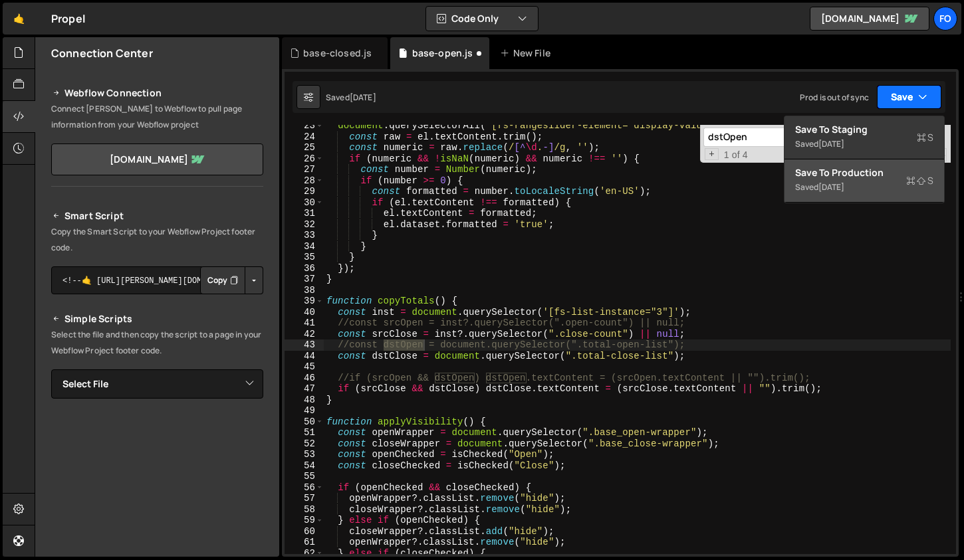 The height and width of the screenshot is (560, 964). Describe the element at coordinates (304, 148) in the screenshot. I see `div: 25` at that location.